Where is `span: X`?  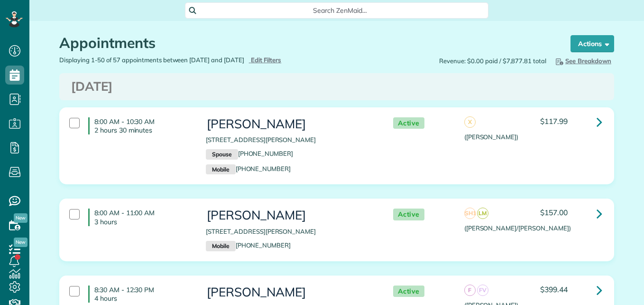
span: X is located at coordinates (470, 122).